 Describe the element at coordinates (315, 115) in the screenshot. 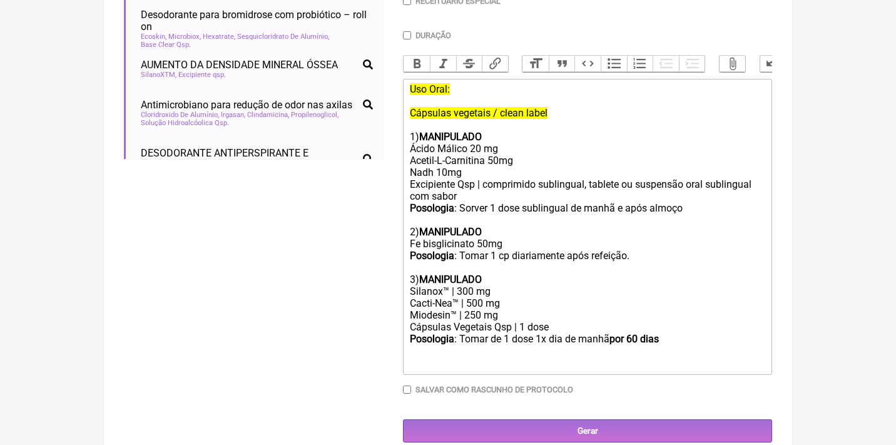

I see `span: Propilenoglicol` at that location.